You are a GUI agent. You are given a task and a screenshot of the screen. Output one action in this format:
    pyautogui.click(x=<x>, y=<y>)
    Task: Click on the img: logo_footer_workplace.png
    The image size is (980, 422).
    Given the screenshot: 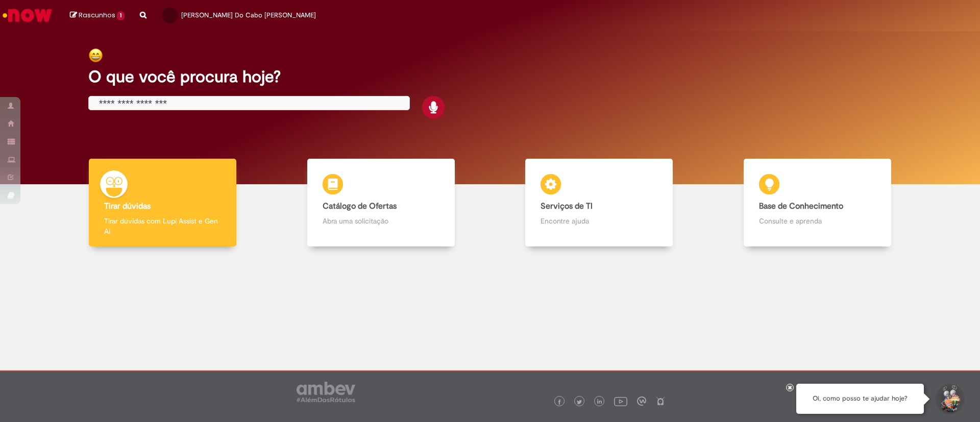 What is the action you would take?
    pyautogui.click(x=642, y=401)
    